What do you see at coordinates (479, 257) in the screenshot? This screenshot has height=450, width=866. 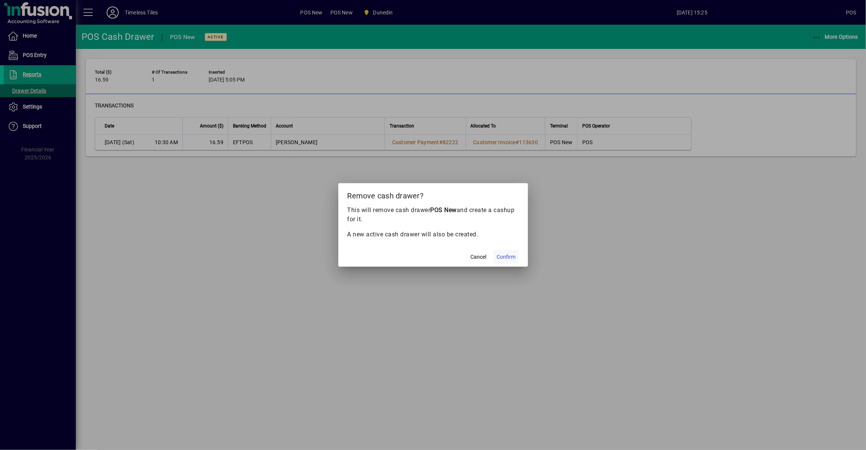 I see `button: Cancel` at bounding box center [479, 257].